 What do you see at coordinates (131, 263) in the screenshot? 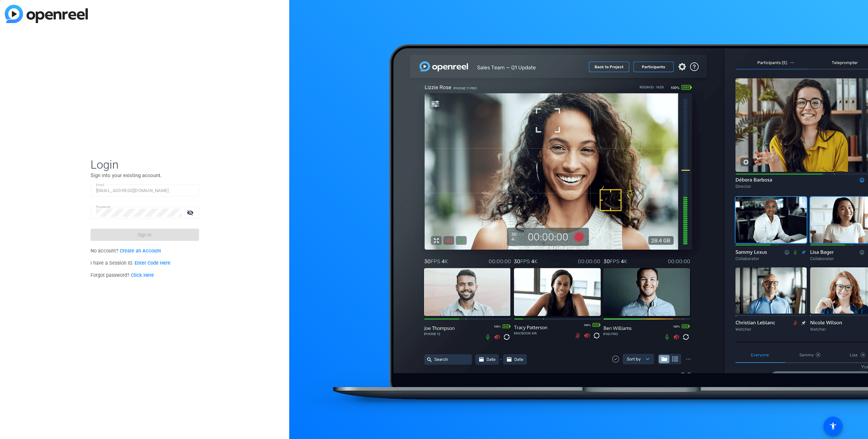
I see `span: I have a Session ID.` at bounding box center [131, 263].